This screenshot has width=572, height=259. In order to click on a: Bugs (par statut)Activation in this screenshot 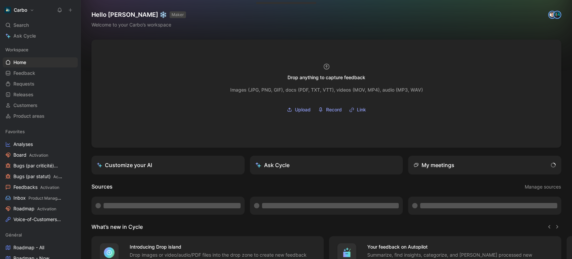, I will do `click(40, 176)`.